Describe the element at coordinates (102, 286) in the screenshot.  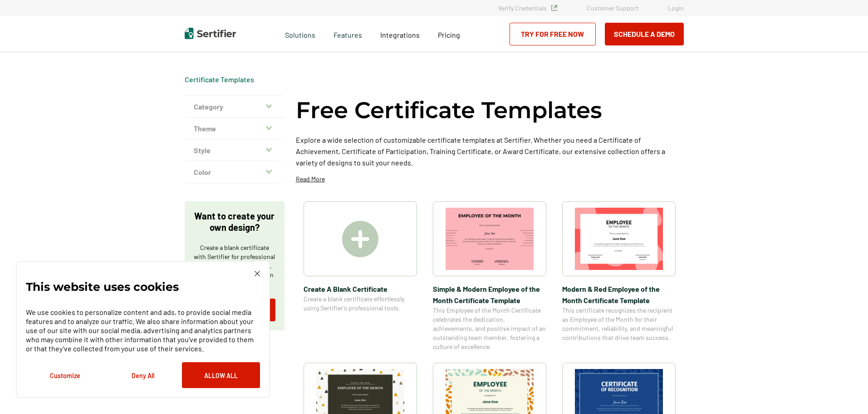
I see `p: This website uses cookies` at that location.